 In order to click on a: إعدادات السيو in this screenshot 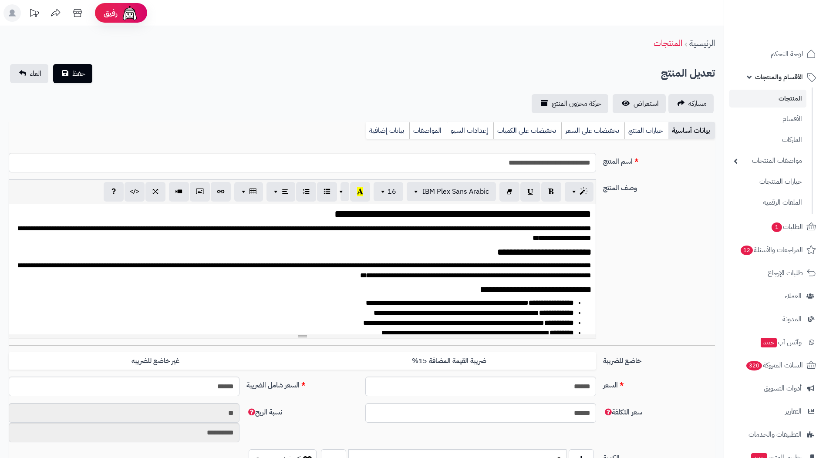, I will do `click(470, 131)`.